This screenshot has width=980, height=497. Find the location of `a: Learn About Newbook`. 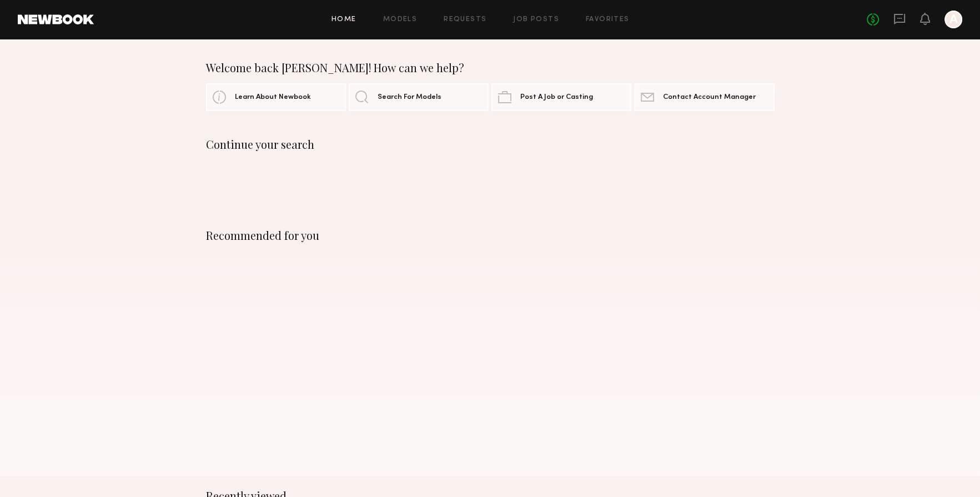

a: Learn About Newbook is located at coordinates (276, 97).